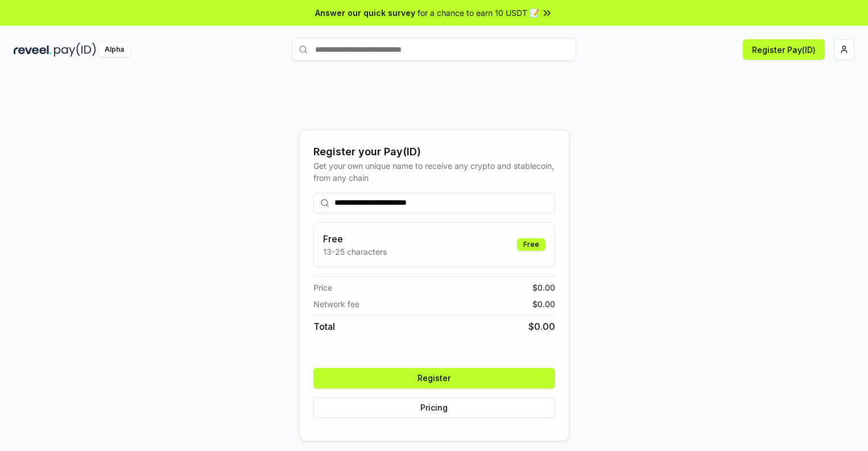 The image size is (868, 451). Describe the element at coordinates (355, 251) in the screenshot. I see `p: 13-25 characters` at that location.